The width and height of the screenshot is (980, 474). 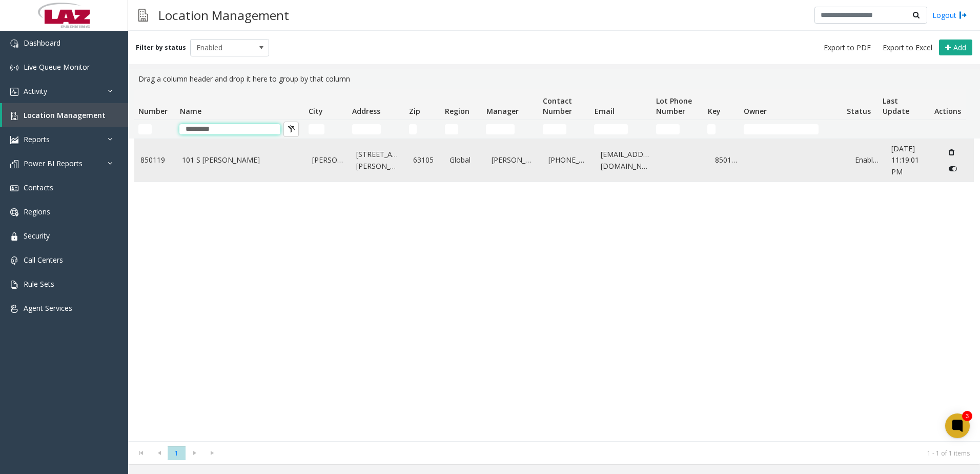 What do you see at coordinates (711, 129) in the screenshot?
I see `input: Key Filter` at bounding box center [711, 129].